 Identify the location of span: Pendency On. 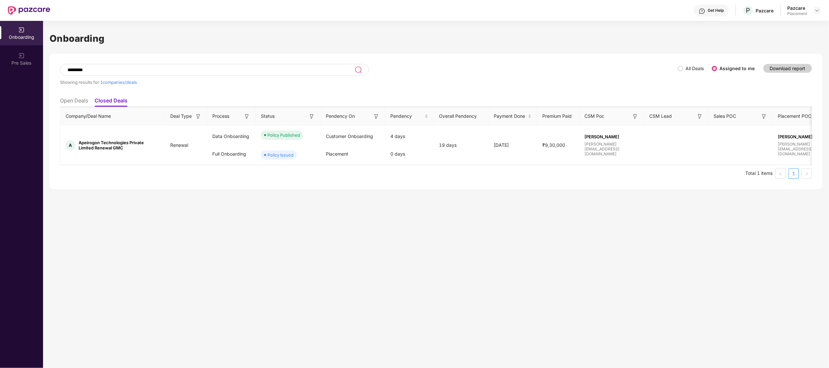
(340, 116).